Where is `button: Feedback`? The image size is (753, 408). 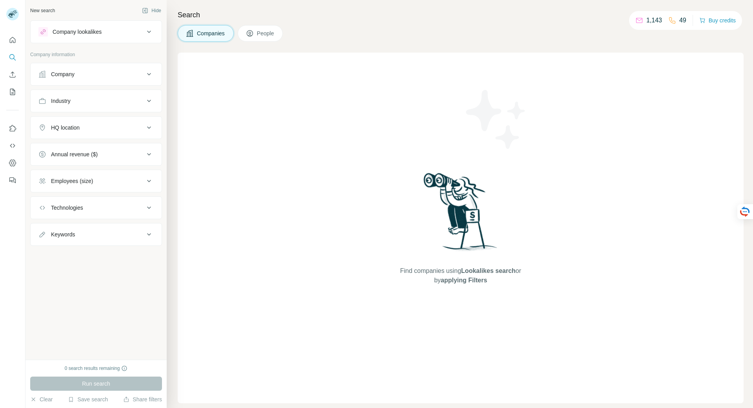
button: Feedback is located at coordinates (13, 180).